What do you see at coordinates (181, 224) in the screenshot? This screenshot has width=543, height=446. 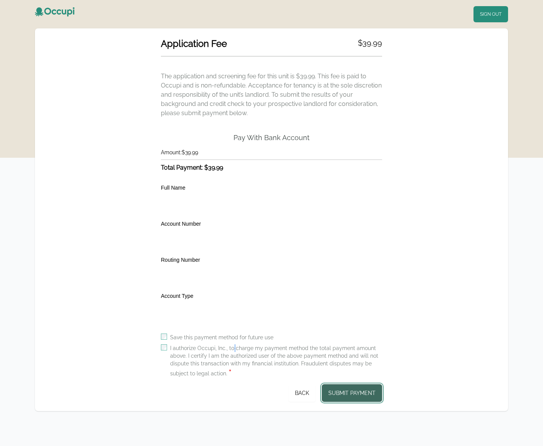 I see `label: Account Number` at bounding box center [181, 224].